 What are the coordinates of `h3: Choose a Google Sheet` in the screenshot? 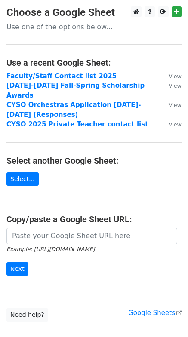 It's located at (94, 12).